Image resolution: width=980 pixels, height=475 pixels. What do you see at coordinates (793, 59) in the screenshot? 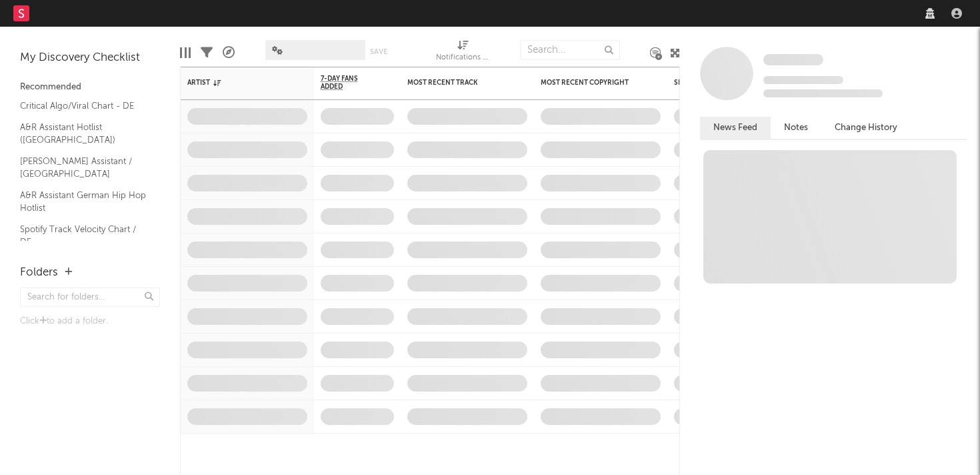
I see `span: Some Artist` at bounding box center [793, 59].